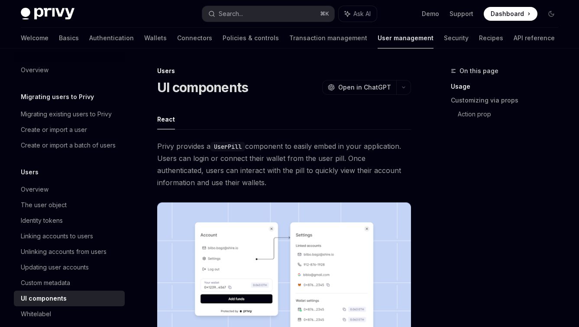  What do you see at coordinates (155, 38) in the screenshot?
I see `a: Wallets` at bounding box center [155, 38].